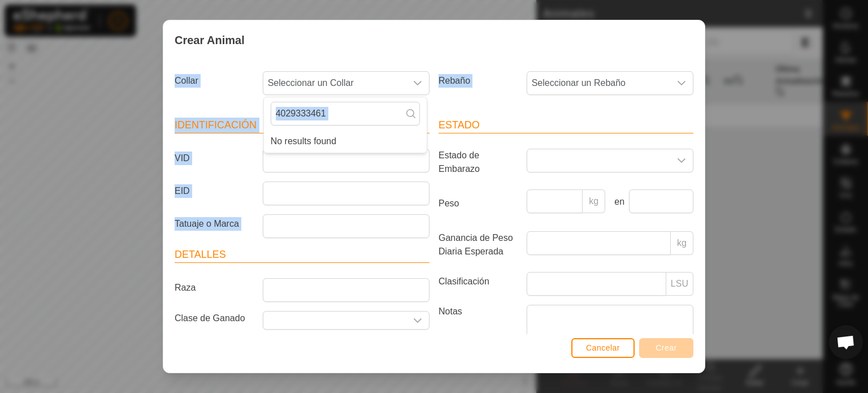 The height and width of the screenshot is (393, 868). I want to click on label: VID, so click(214, 158).